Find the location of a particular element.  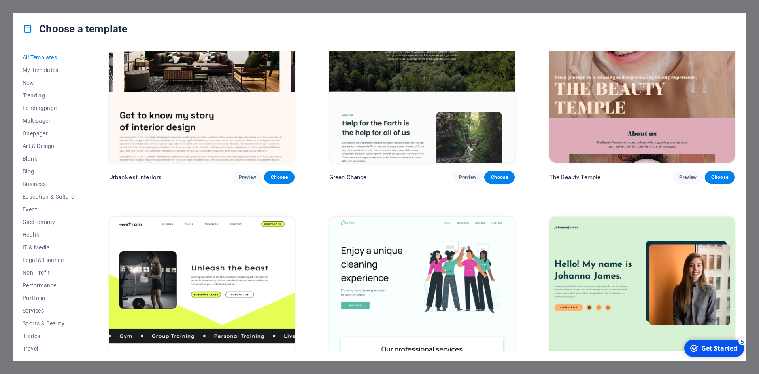

span: Trending is located at coordinates (48, 95).